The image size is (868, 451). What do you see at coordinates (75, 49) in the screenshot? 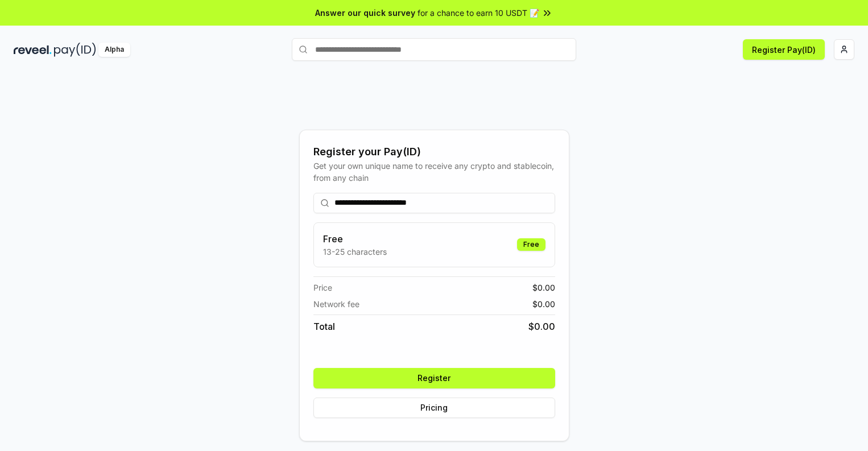
I see `img: pay_id` at bounding box center [75, 49].